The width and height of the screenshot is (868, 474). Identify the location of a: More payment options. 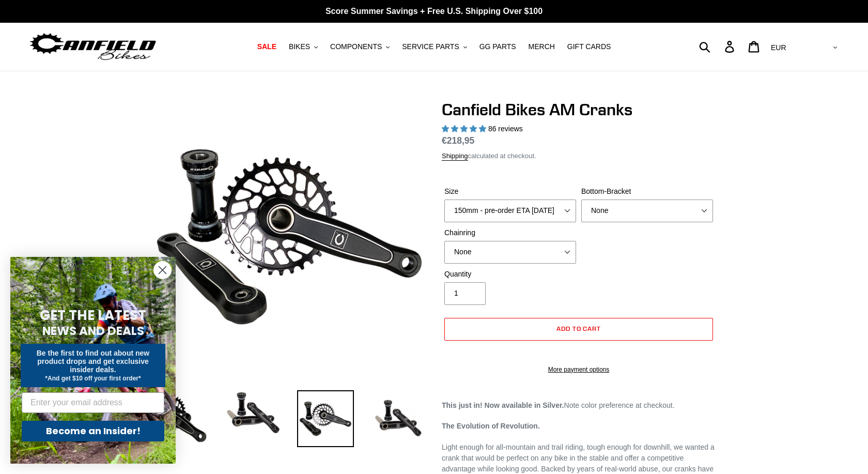
(579, 370).